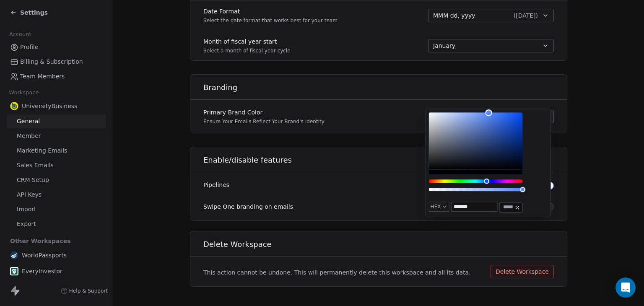 The height and width of the screenshot is (306, 644). I want to click on span: WorldPassports, so click(44, 255).